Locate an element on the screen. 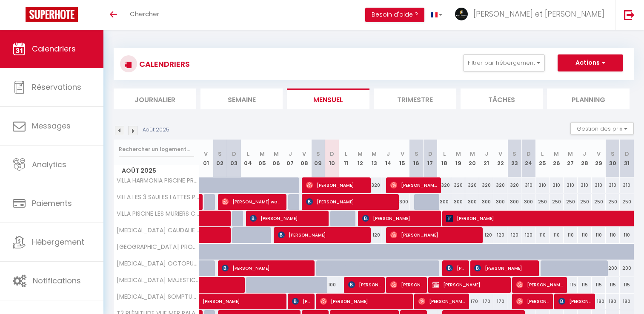 The width and height of the screenshot is (644, 314). th: 26 is located at coordinates (556, 158).